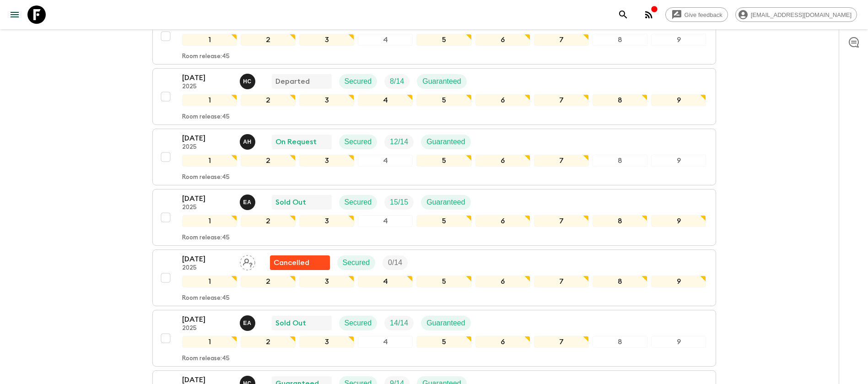 This screenshot has height=384, width=868. Describe the element at coordinates (249, 141) in the screenshot. I see `span: Alejandro Huambo` at that location.